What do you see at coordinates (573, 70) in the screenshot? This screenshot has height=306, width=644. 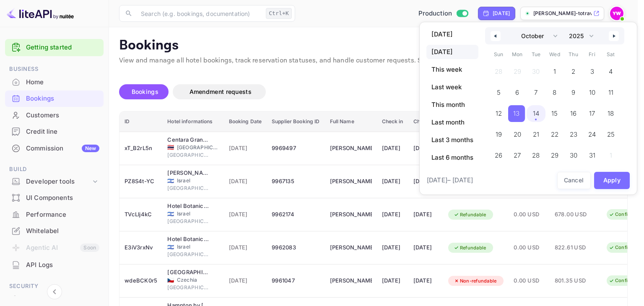 I see `button: 2` at bounding box center [573, 70].